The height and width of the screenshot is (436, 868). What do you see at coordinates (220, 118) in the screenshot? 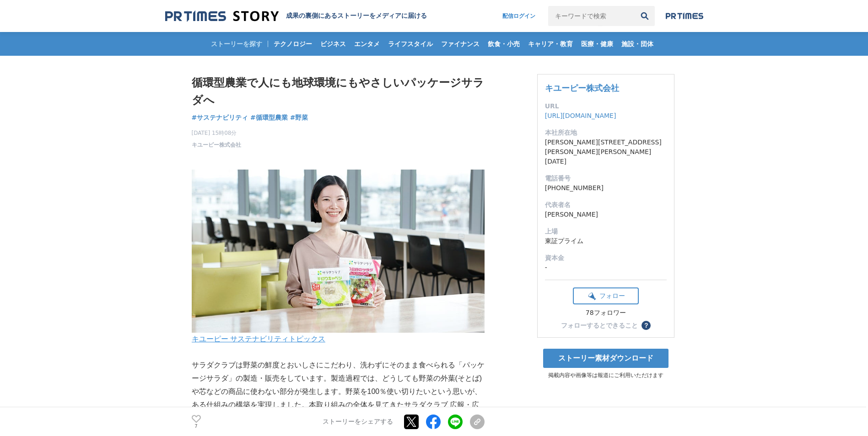
I see `span: #サステナビリティ` at bounding box center [220, 118].